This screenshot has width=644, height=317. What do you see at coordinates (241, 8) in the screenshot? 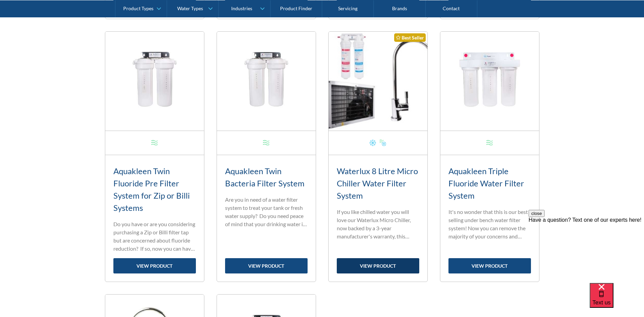
I see `div: Industries` at bounding box center [241, 8].